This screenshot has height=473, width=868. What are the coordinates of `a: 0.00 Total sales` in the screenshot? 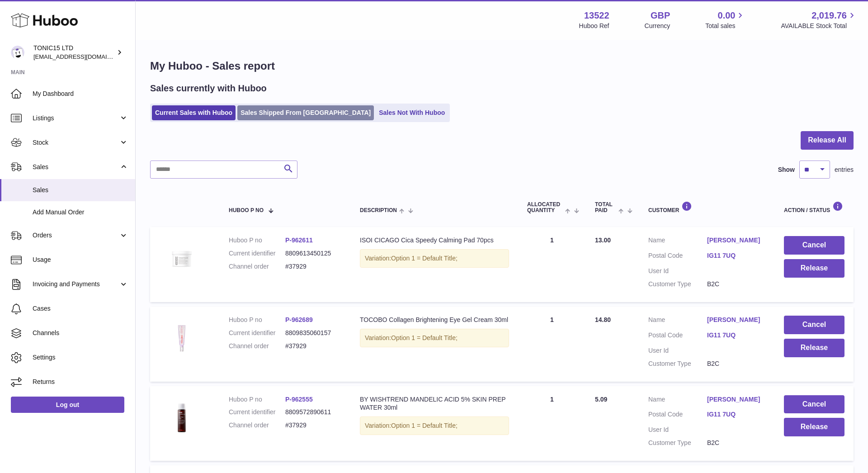 It's located at (725, 20).